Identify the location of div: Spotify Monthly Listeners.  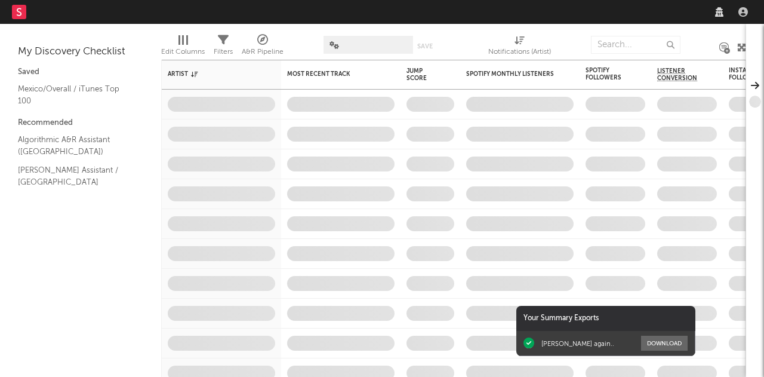
(511, 74).